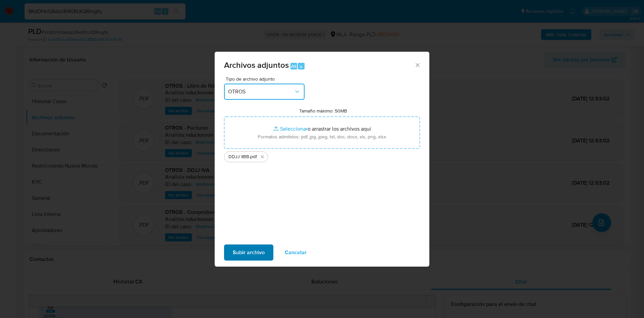 The height and width of the screenshot is (318, 644). What do you see at coordinates (239, 157) in the screenshot?
I see `span: DDJJ IIBB` at bounding box center [239, 157].